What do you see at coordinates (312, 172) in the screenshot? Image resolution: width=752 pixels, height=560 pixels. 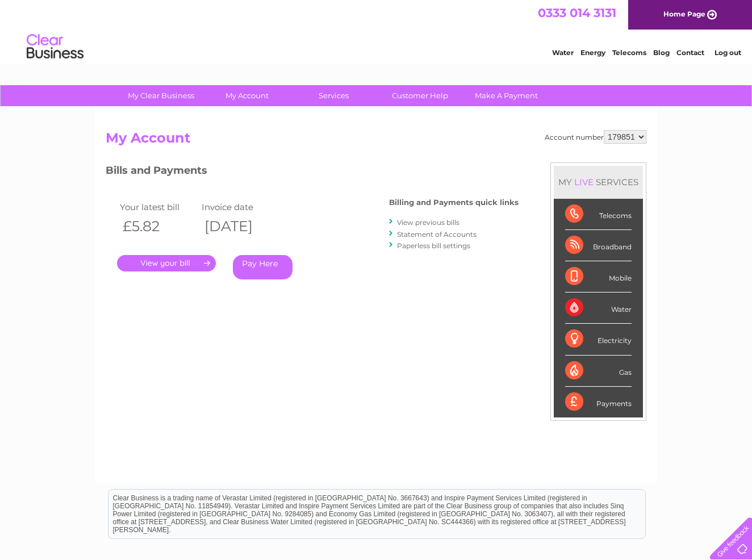 I see `h3: Bills and Payments` at bounding box center [312, 172].